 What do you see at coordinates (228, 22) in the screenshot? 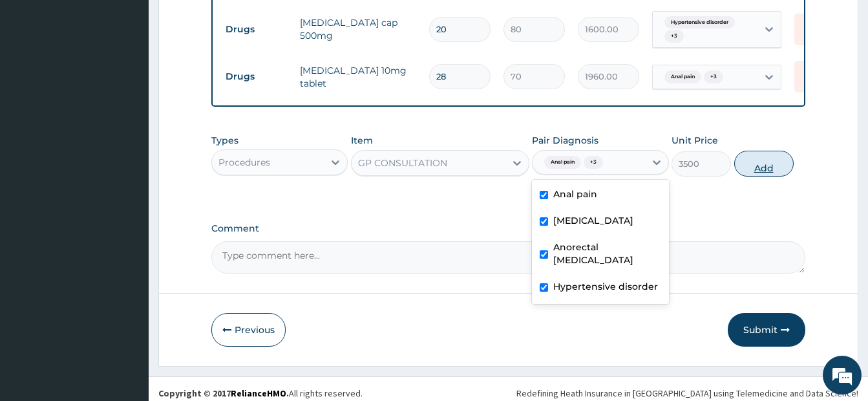
I see `div: Minimize live chat window` at bounding box center [228, 22].